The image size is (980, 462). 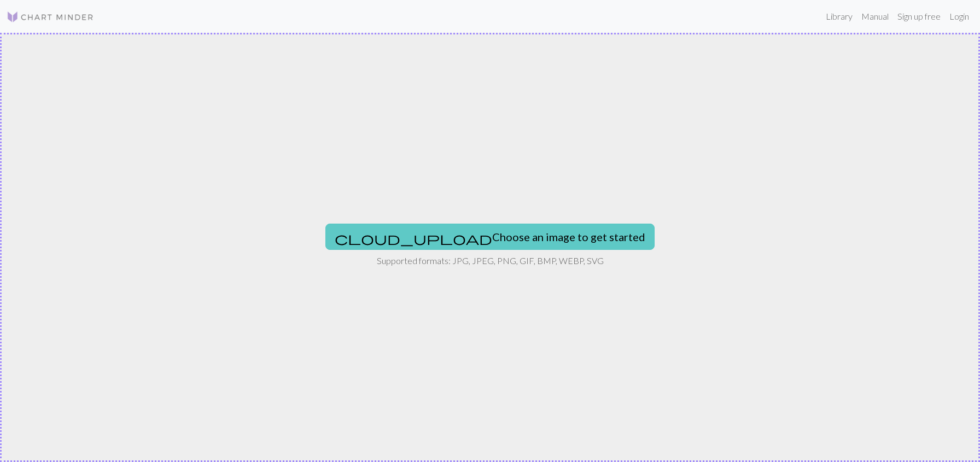 I want to click on button: Choose an image to get started, so click(x=490, y=237).